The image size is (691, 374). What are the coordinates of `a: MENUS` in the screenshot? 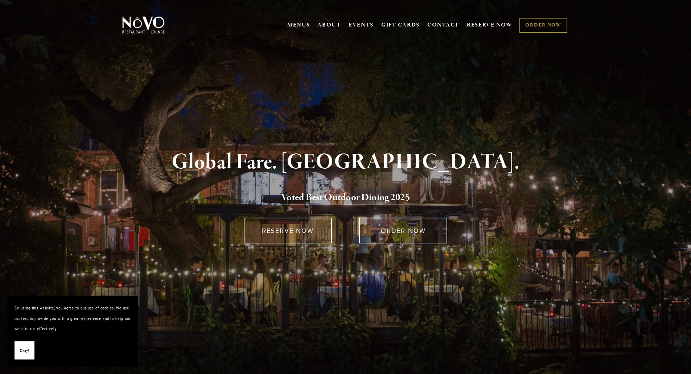 It's located at (298, 25).